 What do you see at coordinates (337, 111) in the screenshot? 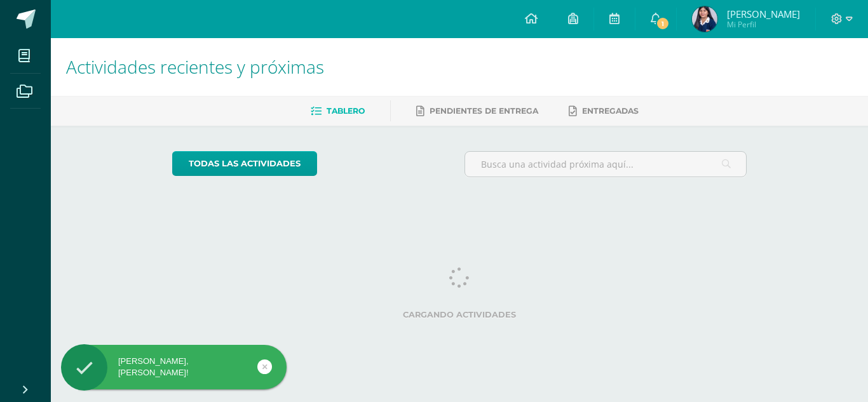
I see `a: Tablero` at bounding box center [337, 111].